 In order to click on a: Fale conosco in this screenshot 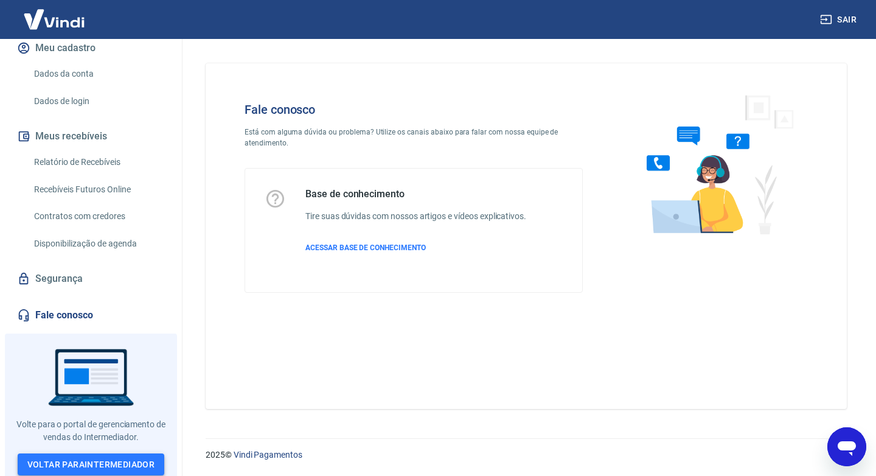, I will do `click(91, 315)`.